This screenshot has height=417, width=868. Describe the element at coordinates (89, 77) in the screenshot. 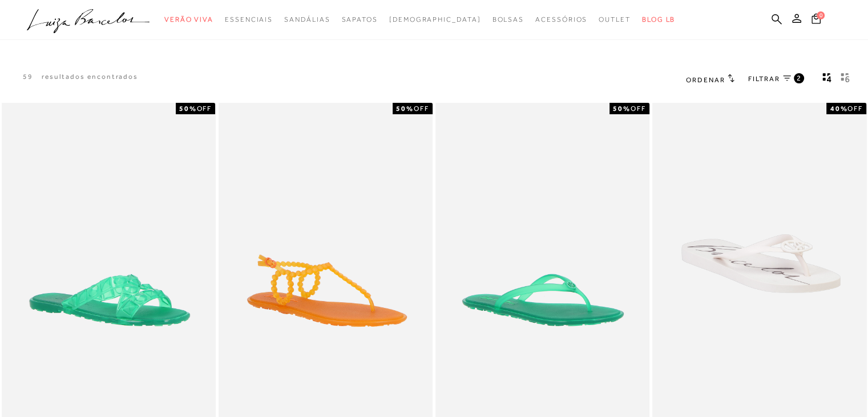

I see `p: resultados encontrados` at that location.